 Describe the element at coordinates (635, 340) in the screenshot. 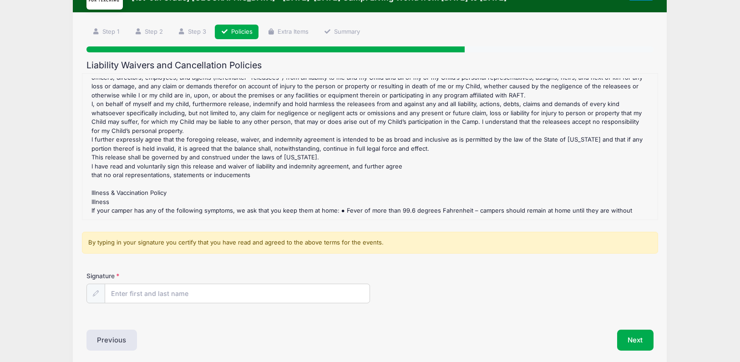

I see `button: Next` at that location.